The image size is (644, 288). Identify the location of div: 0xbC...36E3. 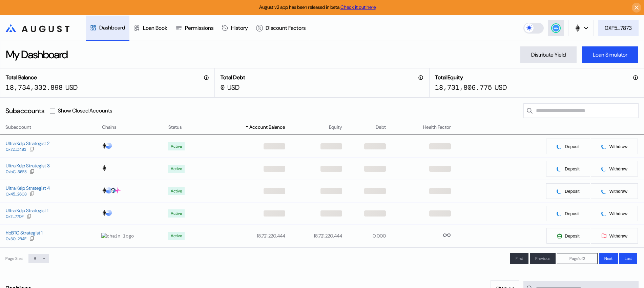
(17, 172).